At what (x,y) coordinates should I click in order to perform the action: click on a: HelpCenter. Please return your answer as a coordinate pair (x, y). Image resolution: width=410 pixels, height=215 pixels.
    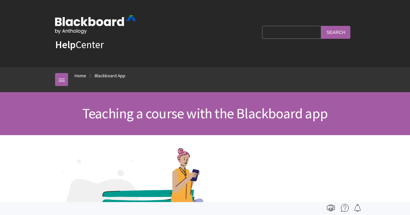
    Looking at the image, I should click on (79, 45).